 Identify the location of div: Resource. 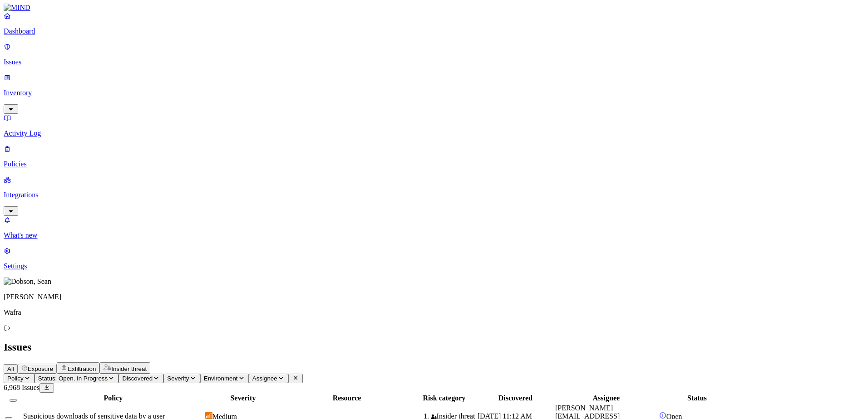
(347, 398).